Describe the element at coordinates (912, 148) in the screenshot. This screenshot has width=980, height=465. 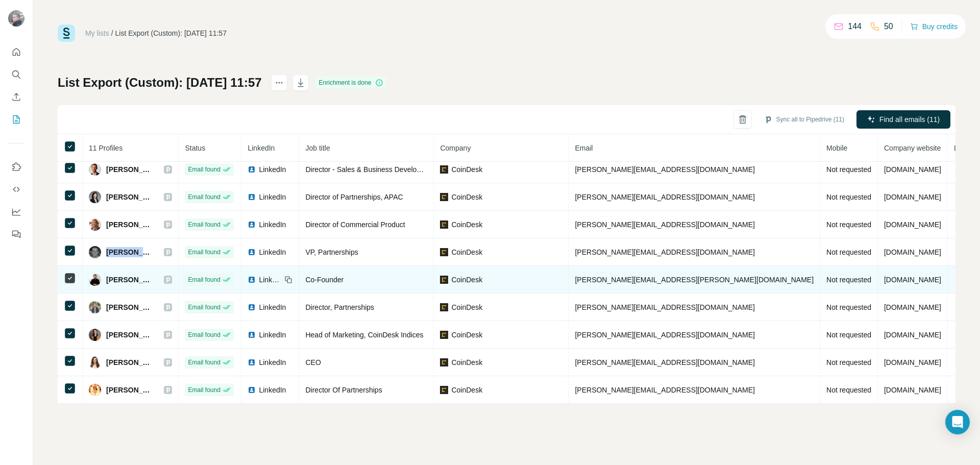
I see `span: Company website` at that location.